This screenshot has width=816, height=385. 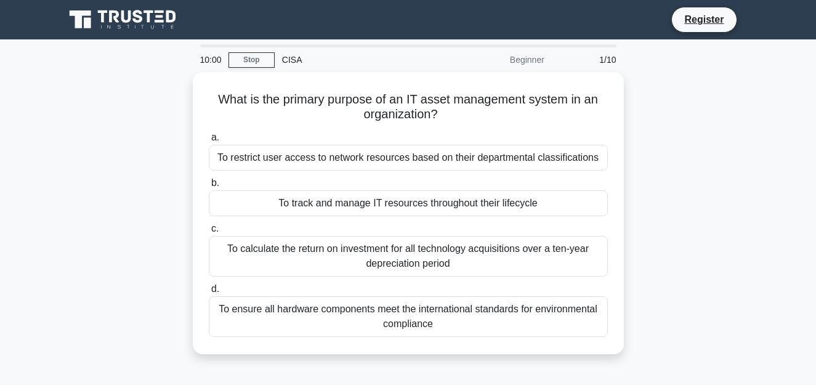 I want to click on span: a., so click(x=215, y=137).